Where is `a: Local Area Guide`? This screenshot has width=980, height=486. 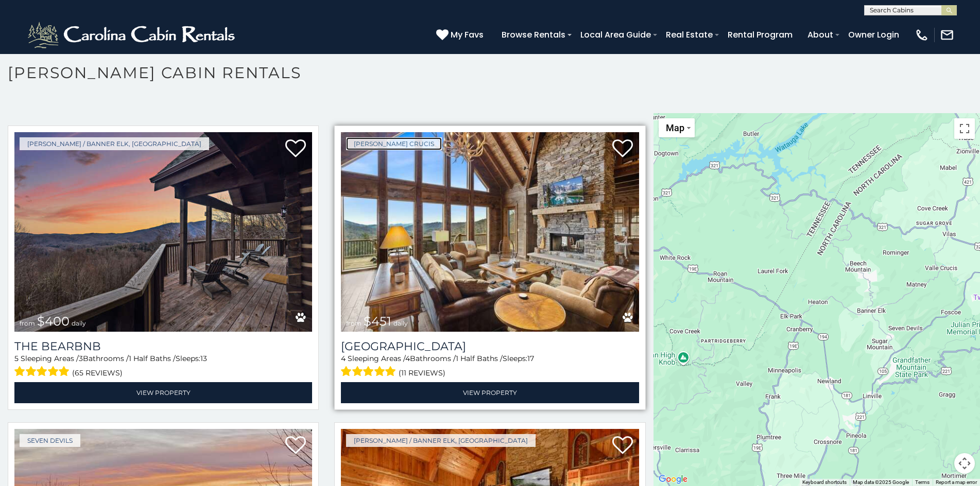
a: Local Area Guide is located at coordinates (615, 35).